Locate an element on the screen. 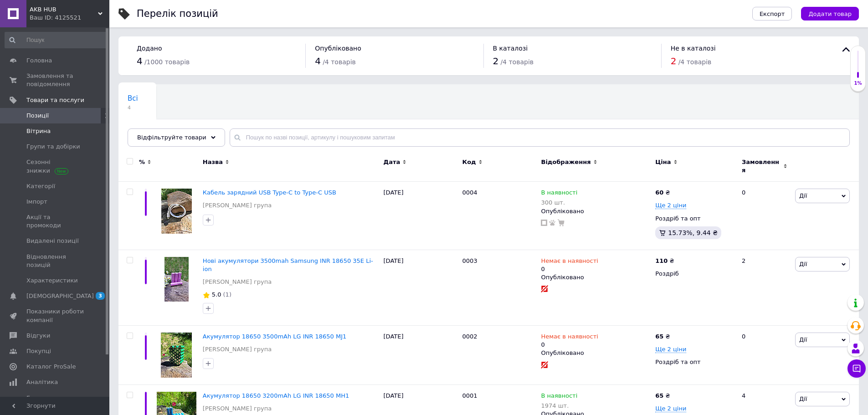 Image resolution: width=868 pixels, height=415 pixels. span: 15.73%, 9.44 ₴ is located at coordinates (692, 233).